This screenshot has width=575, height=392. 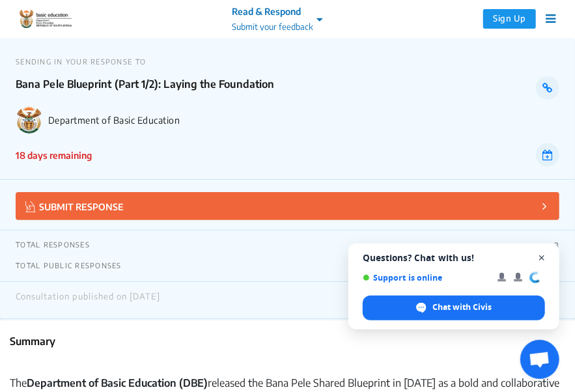 I want to click on p: 3, so click(x=557, y=245).